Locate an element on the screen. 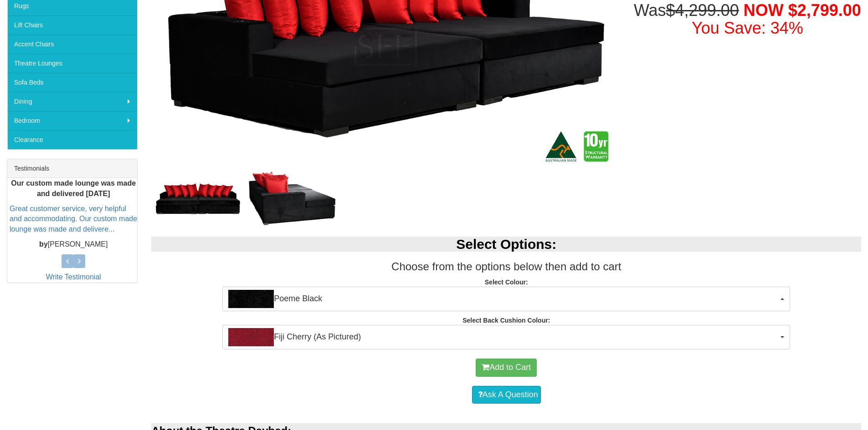  a: Write Testimonial is located at coordinates (73, 277).